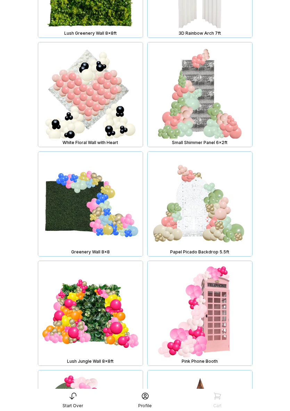 The image size is (290, 411). Describe the element at coordinates (90, 94) in the screenshot. I see `img: White Floral Wall with Heart` at that location.